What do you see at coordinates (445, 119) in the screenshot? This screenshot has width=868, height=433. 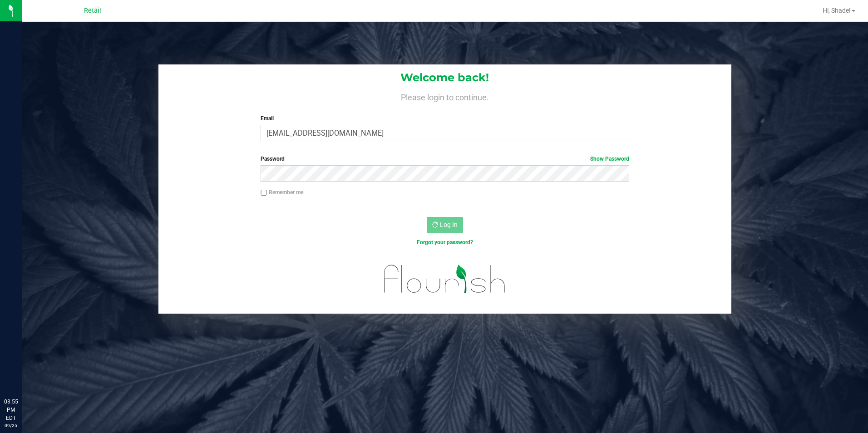 I see `label: Email` at bounding box center [445, 119].